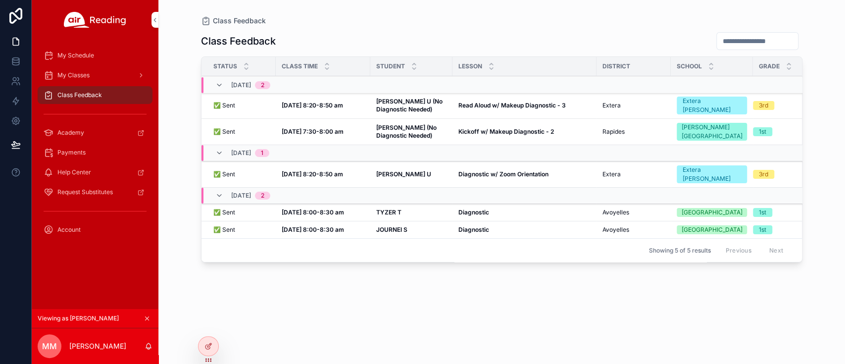 The height and width of the screenshot is (364, 845). I want to click on h1: Class Feedback, so click(238, 41).